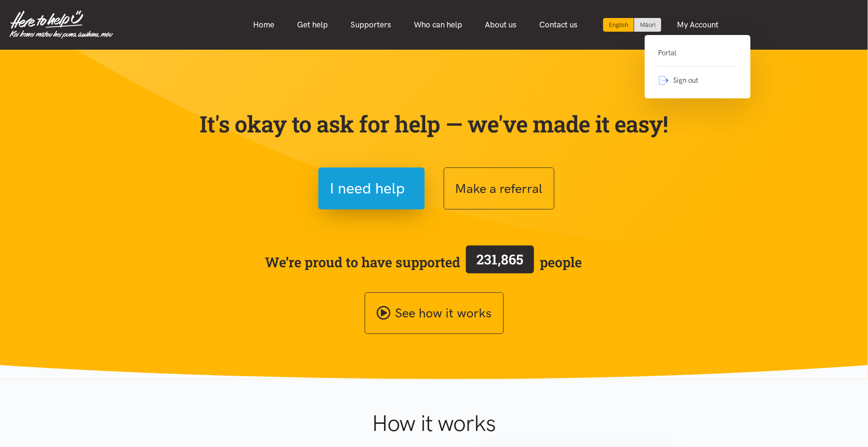 The image size is (868, 447). Describe the element at coordinates (698, 67) in the screenshot. I see `div: My Account` at that location.